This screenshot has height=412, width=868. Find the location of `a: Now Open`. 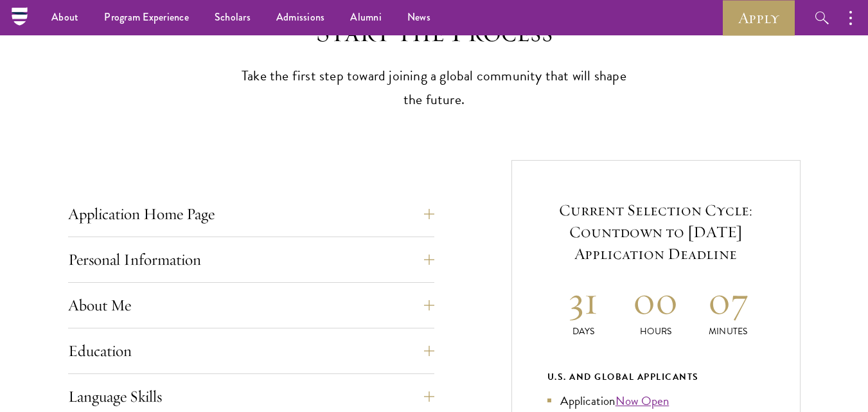

a: Now Open is located at coordinates (642, 400).